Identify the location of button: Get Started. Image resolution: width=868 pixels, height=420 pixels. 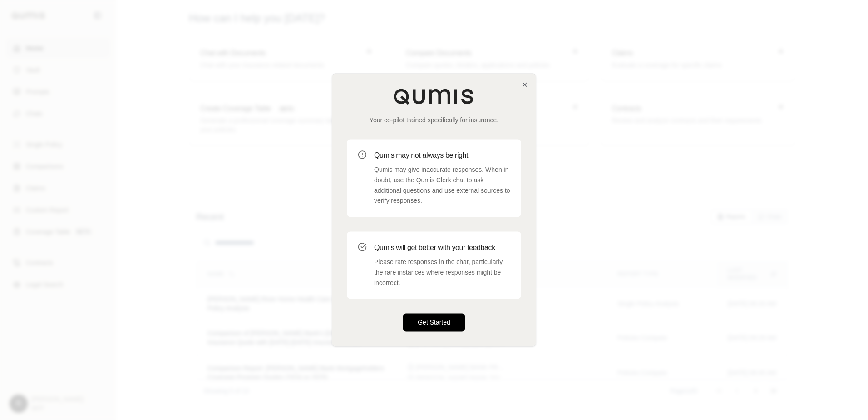
(434, 322).